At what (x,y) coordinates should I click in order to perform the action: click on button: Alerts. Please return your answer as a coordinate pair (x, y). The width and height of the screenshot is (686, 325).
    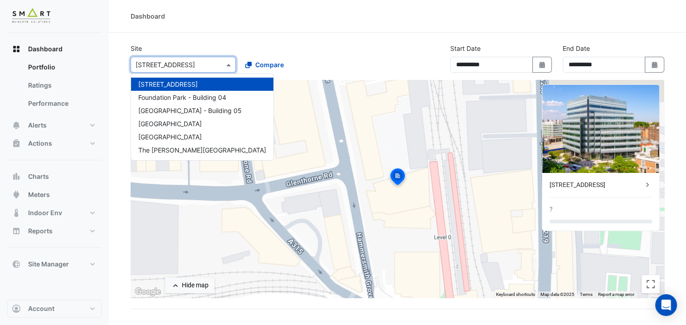
    Looking at the image, I should click on (54, 125).